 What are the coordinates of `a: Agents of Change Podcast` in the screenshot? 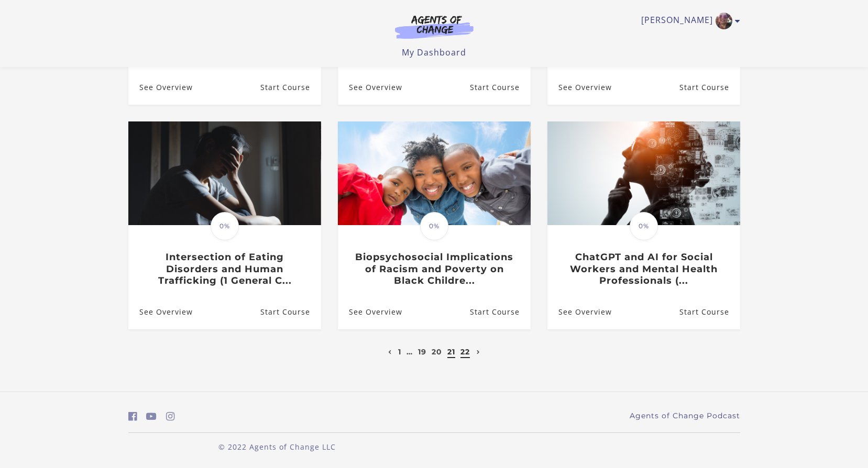 It's located at (684, 415).